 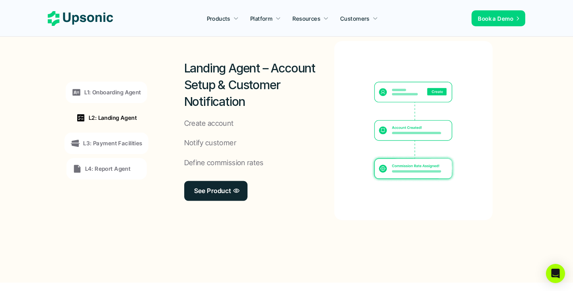 What do you see at coordinates (555, 273) in the screenshot?
I see `div: Open Intercom Messenger` at bounding box center [555, 273].